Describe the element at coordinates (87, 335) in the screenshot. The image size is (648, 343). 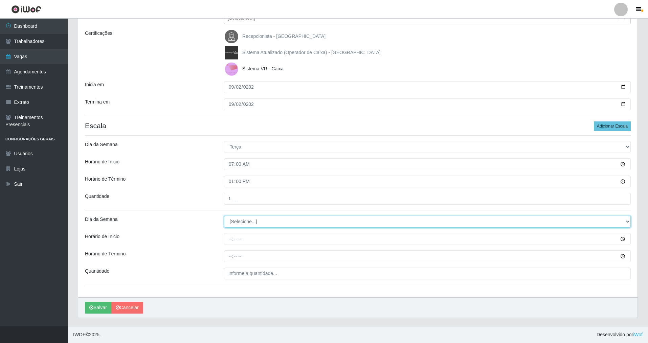
I see `span: © 2025 .` at that location.